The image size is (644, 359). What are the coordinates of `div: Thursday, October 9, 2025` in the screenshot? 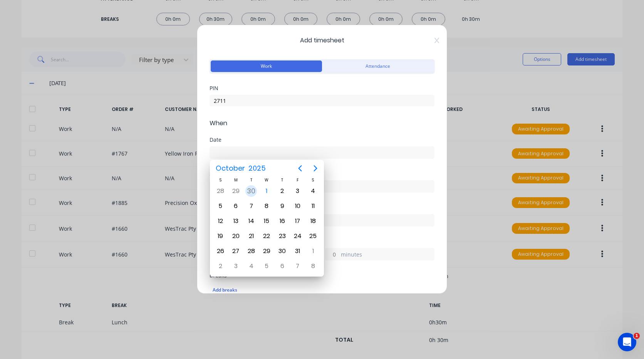 It's located at (282, 206).